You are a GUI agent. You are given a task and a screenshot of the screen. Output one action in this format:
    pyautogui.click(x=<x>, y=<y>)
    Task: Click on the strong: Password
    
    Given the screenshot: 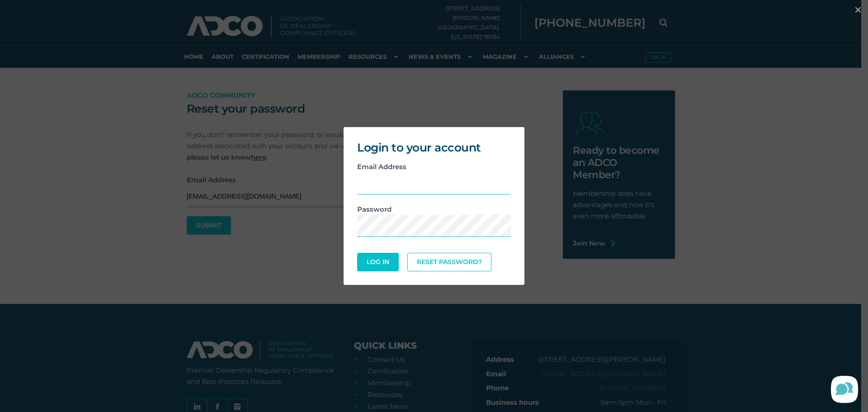 What is the action you would take?
    pyautogui.click(x=374, y=209)
    